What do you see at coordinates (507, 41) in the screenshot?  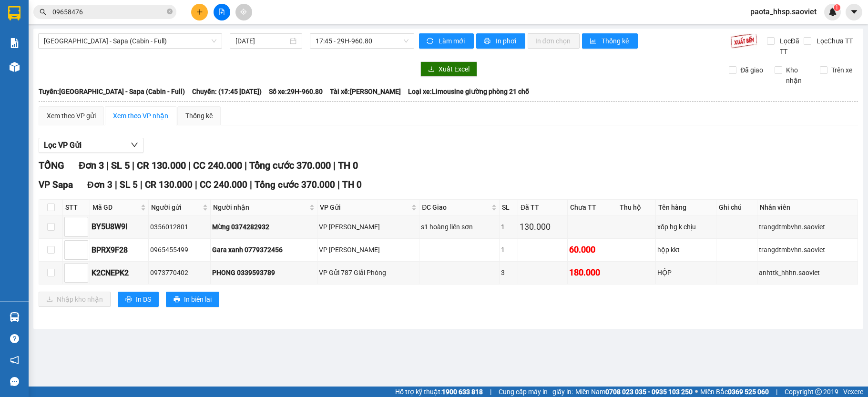 I see `span: In phơi` at bounding box center [507, 41].